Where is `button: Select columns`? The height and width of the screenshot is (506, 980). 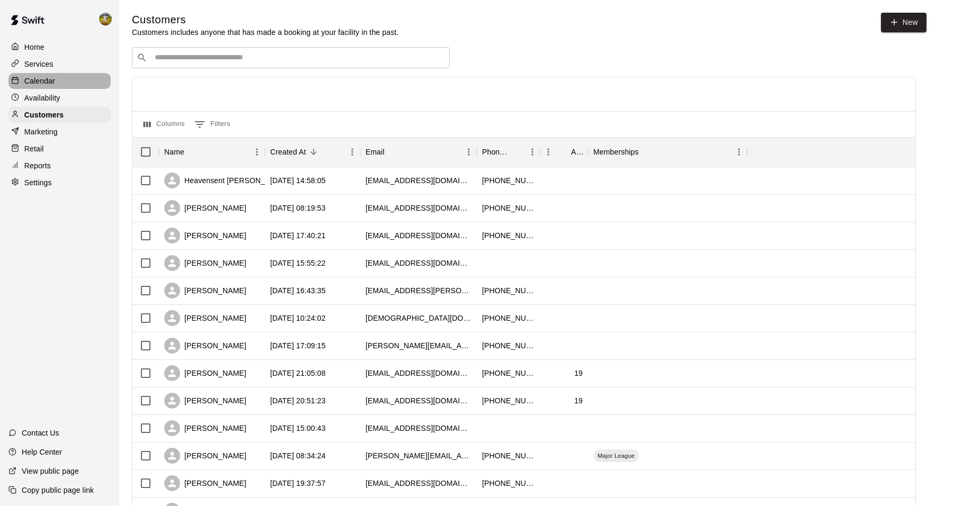 button: Select columns is located at coordinates (164, 124).